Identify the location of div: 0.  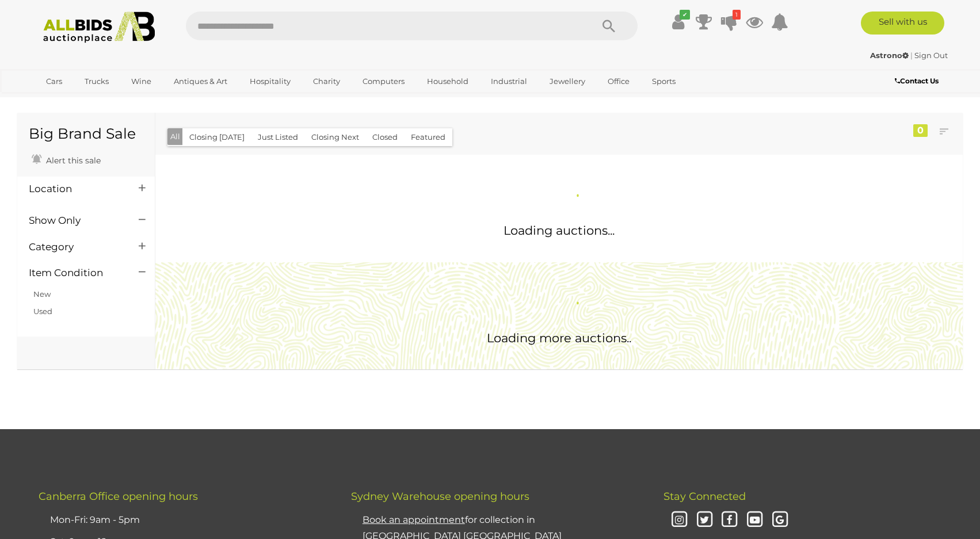
(920, 131).